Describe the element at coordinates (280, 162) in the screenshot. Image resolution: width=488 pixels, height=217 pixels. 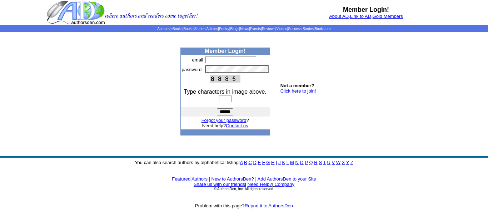
I see `a: J` at that location.